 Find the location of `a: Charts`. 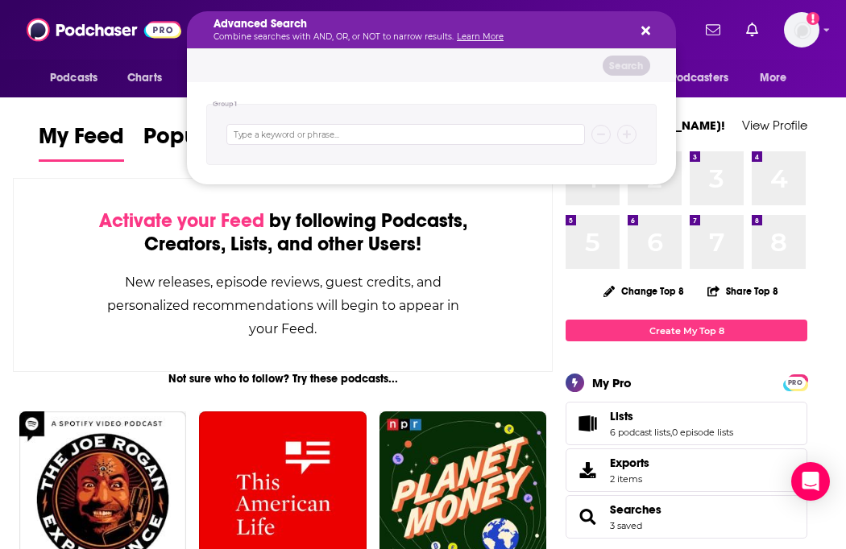

a: Charts is located at coordinates (144, 78).